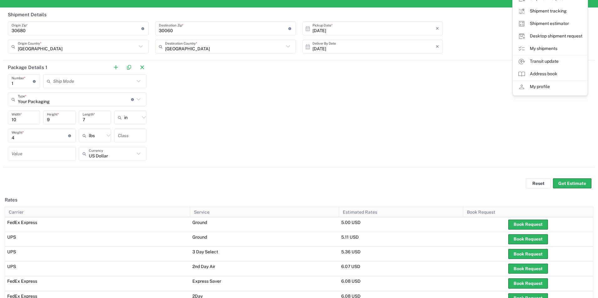  What do you see at coordinates (16, 212) in the screenshot?
I see `span: Carrier` at bounding box center [16, 212].